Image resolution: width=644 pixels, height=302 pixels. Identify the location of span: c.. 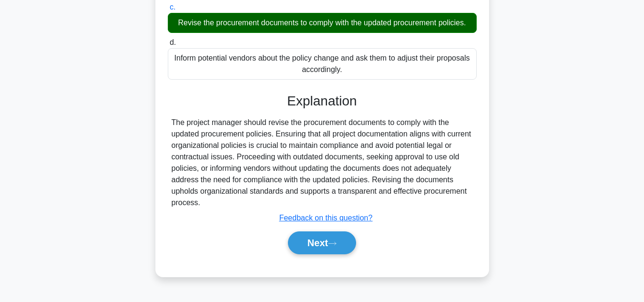
(173, 7).